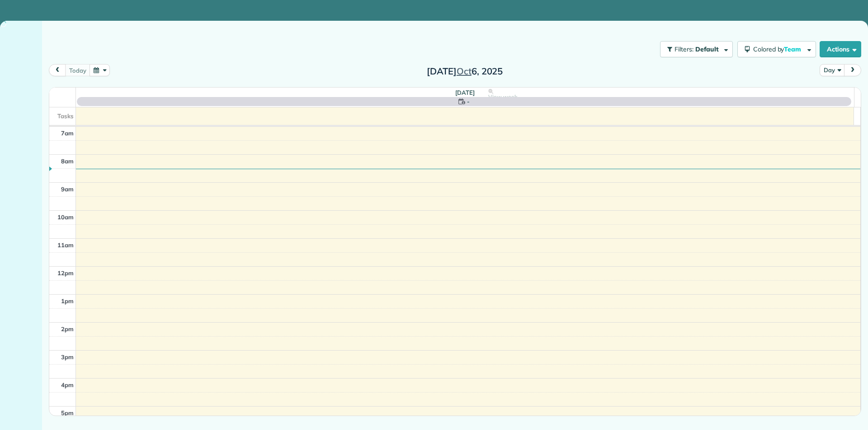  I want to click on button: prev, so click(57, 70).